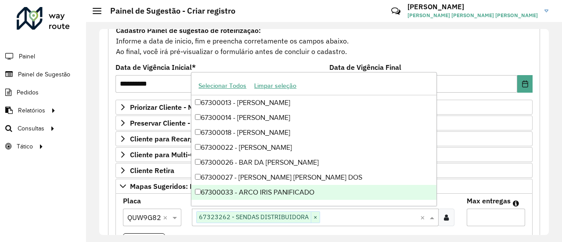  I want to click on a: Contato Rápido, so click(396, 11).